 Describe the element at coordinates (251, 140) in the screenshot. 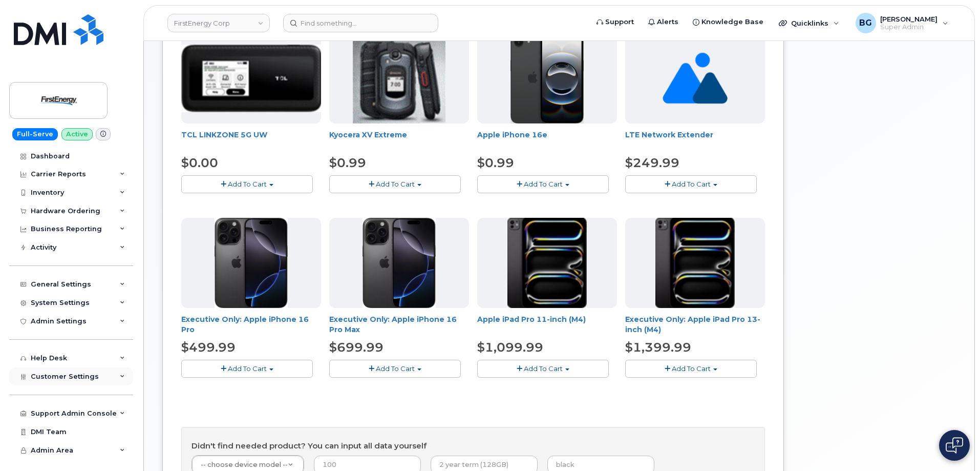

I see `div: TCL LINKZONE 5G UW` at that location.